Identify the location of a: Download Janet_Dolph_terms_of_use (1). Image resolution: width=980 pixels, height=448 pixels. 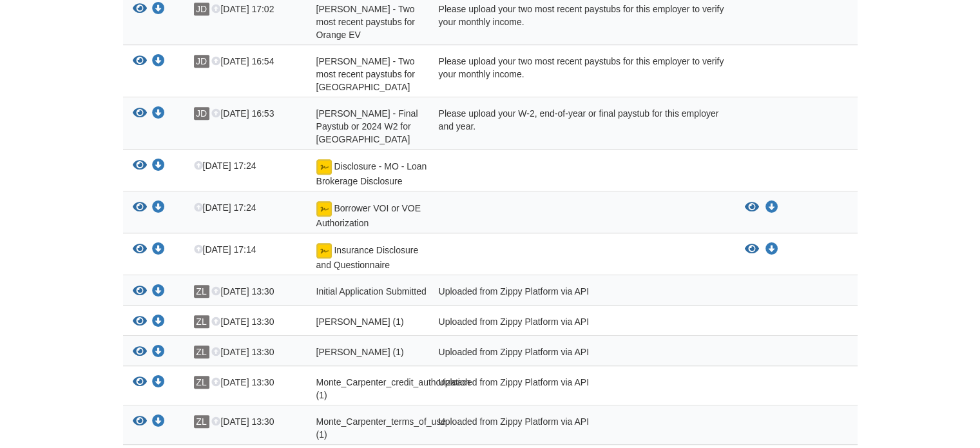
(158, 323).